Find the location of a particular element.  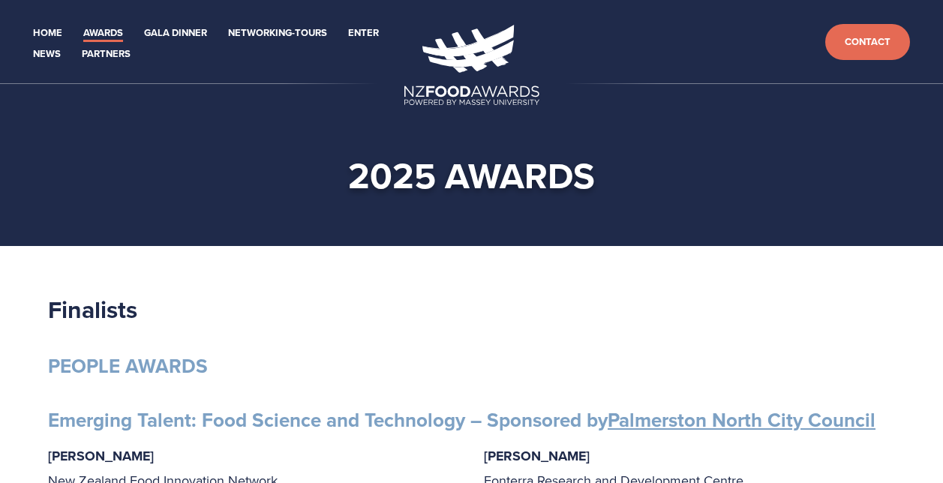

strong: Finalists is located at coordinates (92, 309).